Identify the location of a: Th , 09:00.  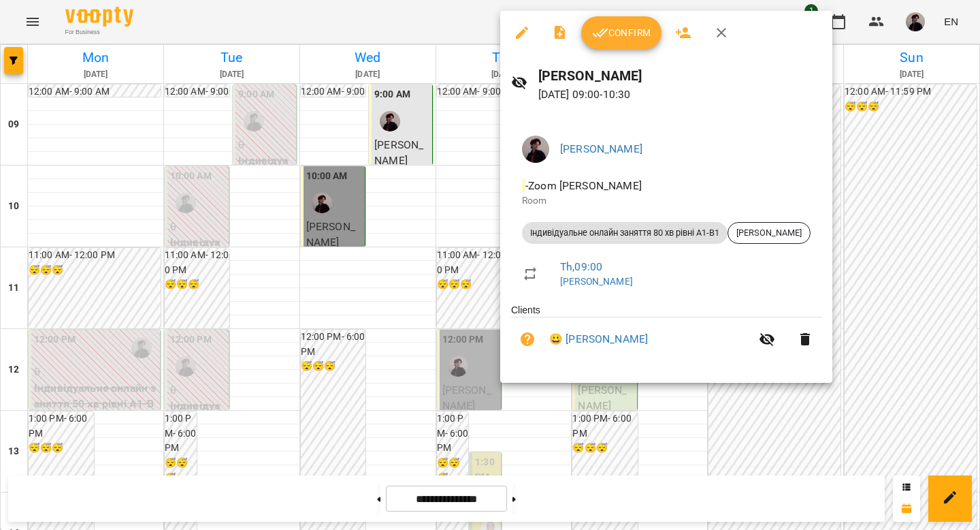
(581, 266).